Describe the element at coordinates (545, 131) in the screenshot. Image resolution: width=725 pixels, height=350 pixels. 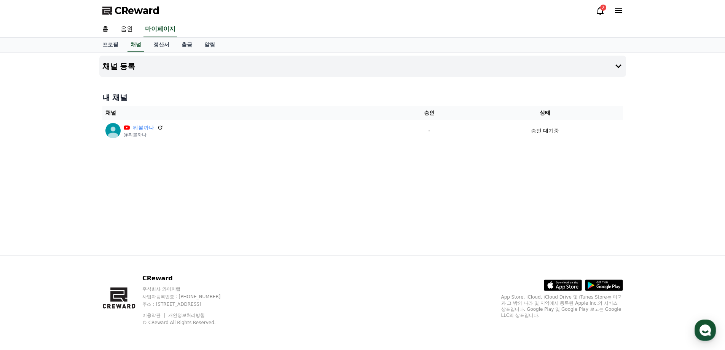
I see `p: 승인 대기중` at that location.